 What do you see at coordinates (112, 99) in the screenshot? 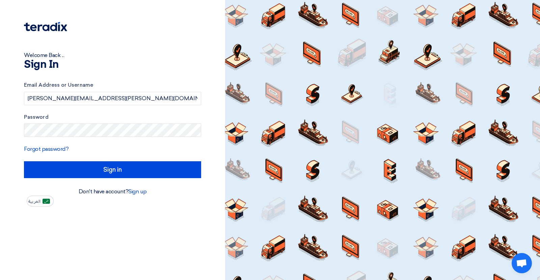
I see `input: Enter your business email or username` at bounding box center [112, 99].